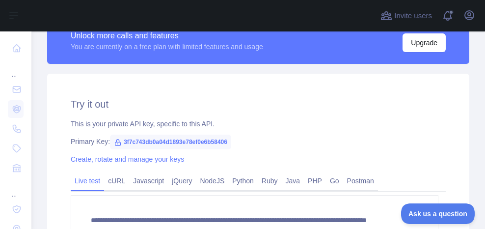 This screenshot has width=485, height=229. I want to click on a: cURL, so click(116, 181).